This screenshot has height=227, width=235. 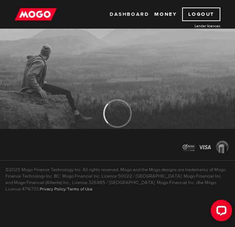 I want to click on a: Dashboard, so click(x=129, y=14).